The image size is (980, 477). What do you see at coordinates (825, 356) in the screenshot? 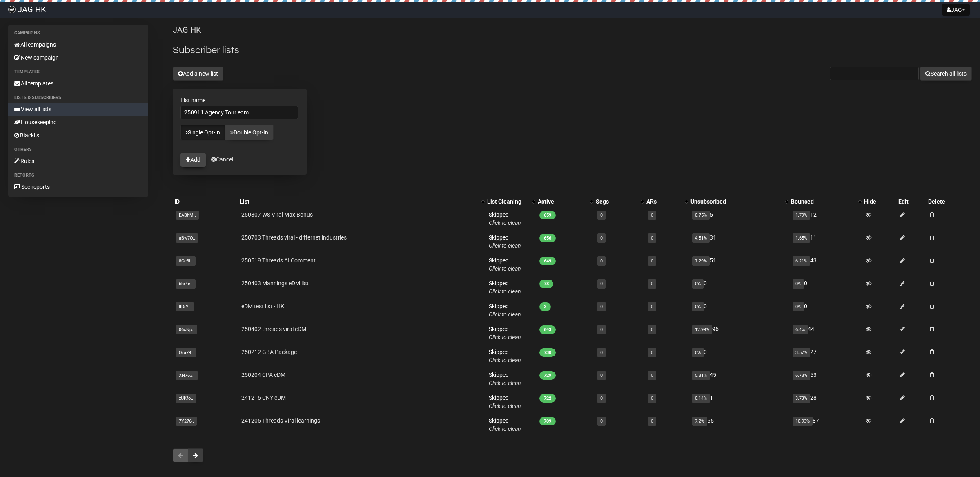
I see `td: 27` at bounding box center [825, 356].